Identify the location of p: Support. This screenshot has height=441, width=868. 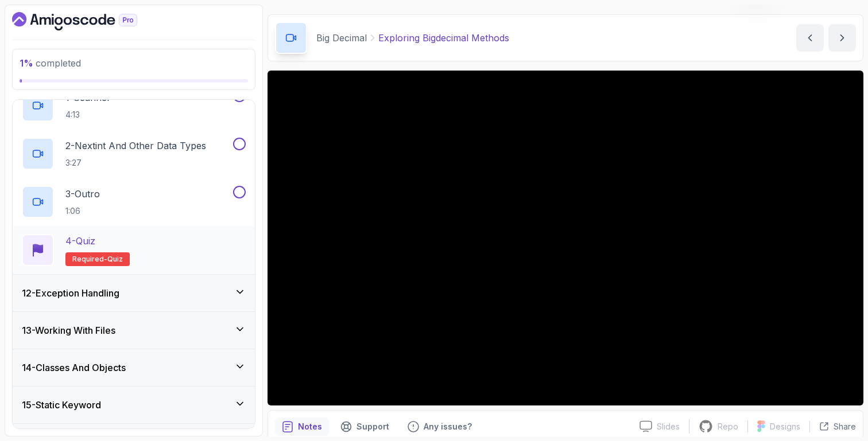
(373, 427).